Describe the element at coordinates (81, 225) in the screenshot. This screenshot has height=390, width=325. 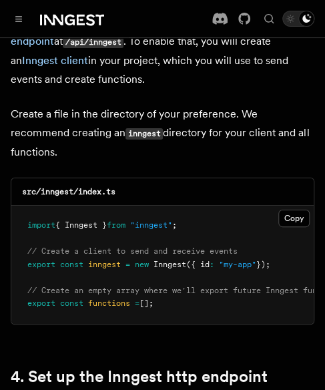
I see `span: { Inngest }` at that location.